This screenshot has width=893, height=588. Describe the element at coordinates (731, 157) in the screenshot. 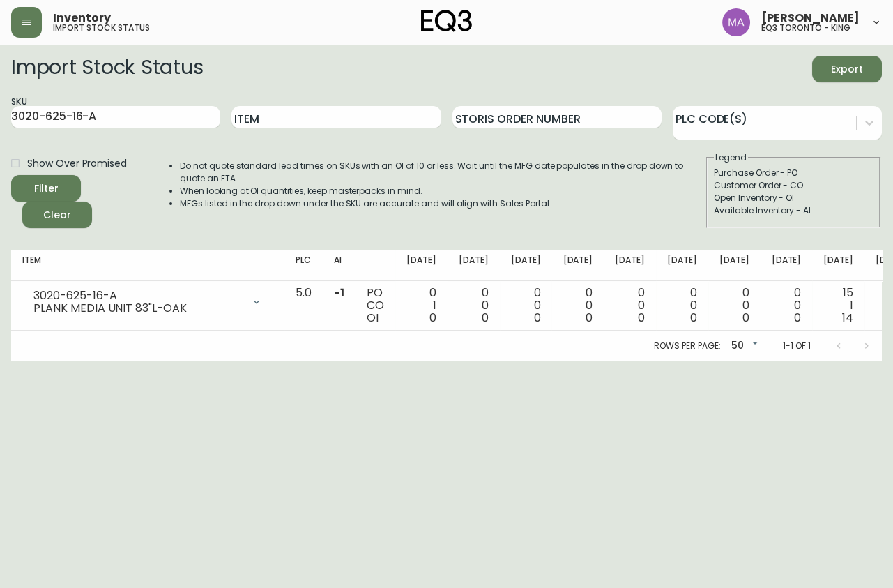

I see `legend: Legend` at that location.